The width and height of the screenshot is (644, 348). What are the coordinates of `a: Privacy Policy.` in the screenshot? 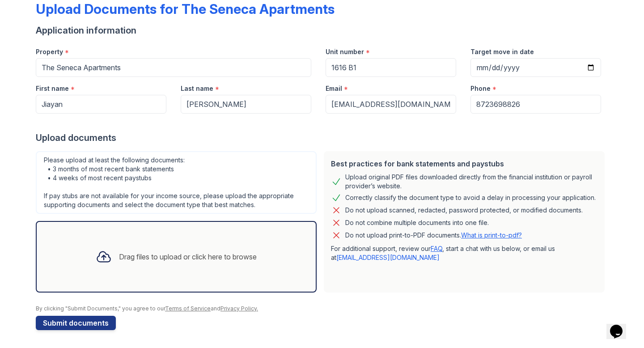 It's located at (240, 308).